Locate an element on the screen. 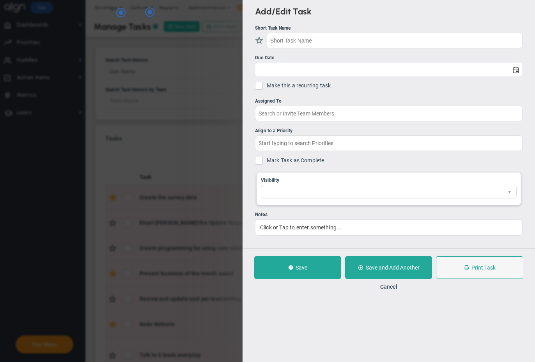 This screenshot has width=535, height=362. h2: Add/Edit Task is located at coordinates (389, 12).